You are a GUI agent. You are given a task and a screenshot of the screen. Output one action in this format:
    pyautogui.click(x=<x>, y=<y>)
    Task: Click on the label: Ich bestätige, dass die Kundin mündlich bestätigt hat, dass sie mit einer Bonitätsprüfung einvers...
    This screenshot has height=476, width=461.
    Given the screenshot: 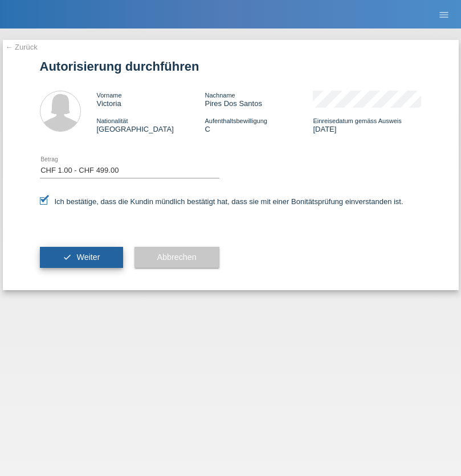 What is the action you would take?
    pyautogui.click(x=222, y=201)
    